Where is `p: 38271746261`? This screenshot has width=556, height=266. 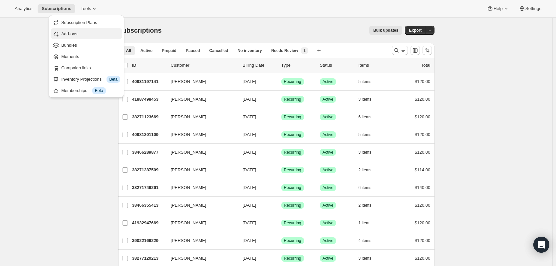
p: 38271746261 is located at coordinates (149, 187).